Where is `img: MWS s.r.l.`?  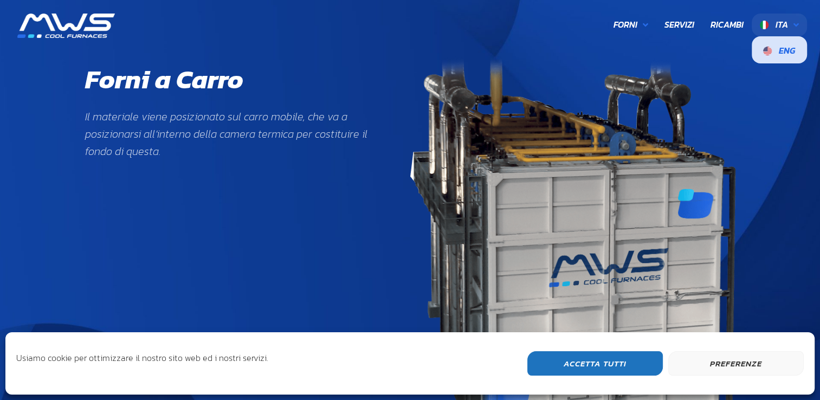
img: MWS s.r.l. is located at coordinates (66, 25).